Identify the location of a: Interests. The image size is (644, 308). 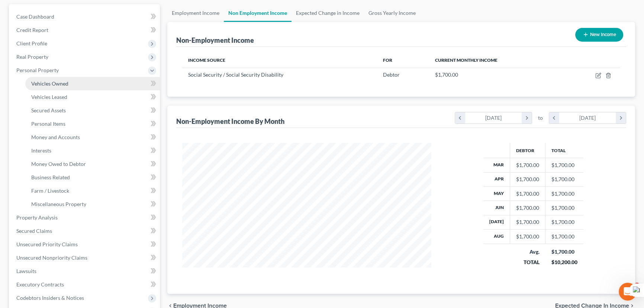
(92, 150).